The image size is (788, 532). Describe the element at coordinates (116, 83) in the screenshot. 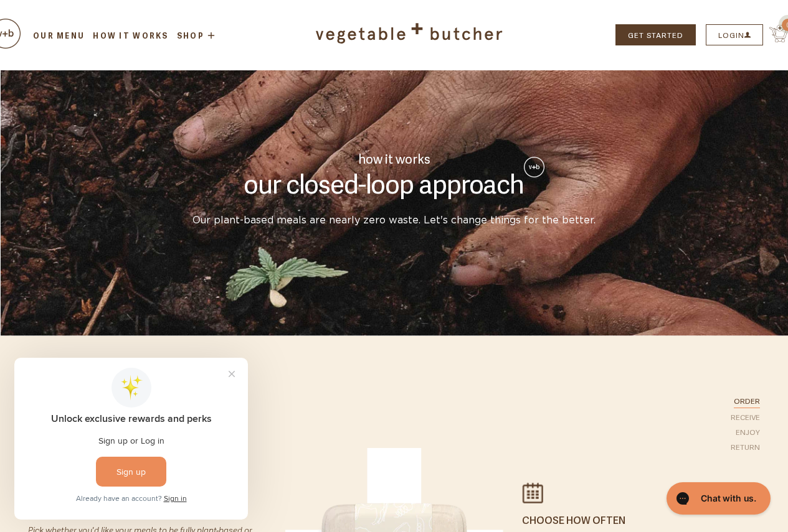

I see `div: Sign up or Log in` at that location.